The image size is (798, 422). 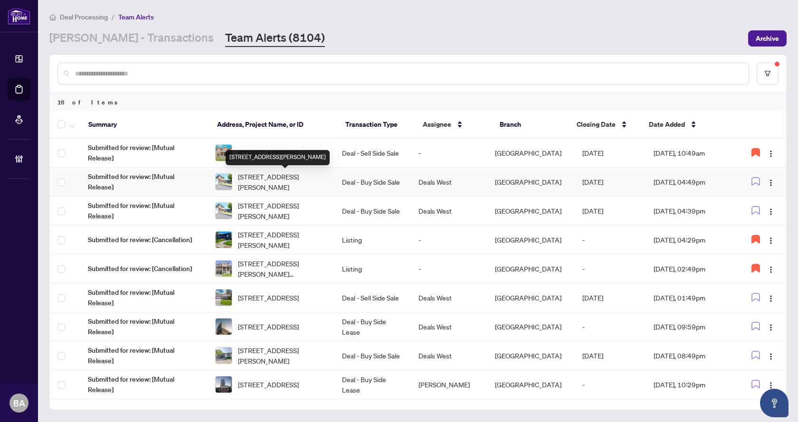 I want to click on th: Summary, so click(x=145, y=125).